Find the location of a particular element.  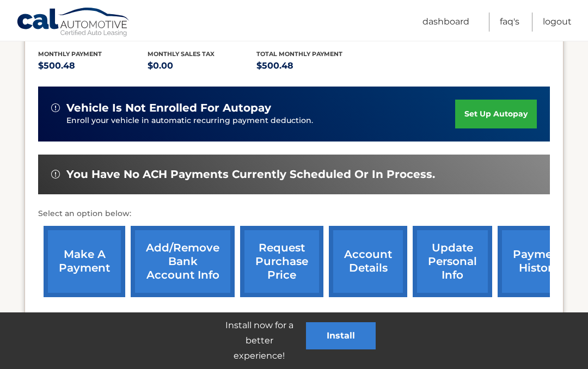

a: FAQ's is located at coordinates (510, 22).